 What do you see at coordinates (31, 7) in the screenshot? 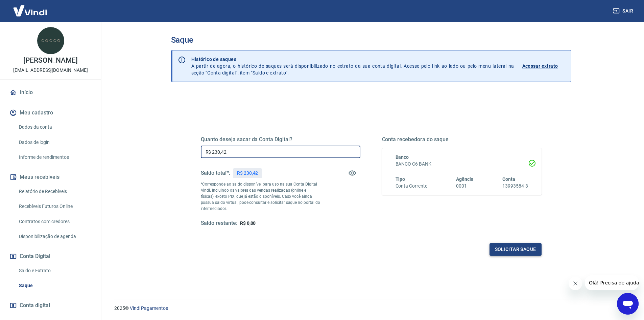
I see `span: Olá! Precisa de ajuda?` at bounding box center [31, 7].